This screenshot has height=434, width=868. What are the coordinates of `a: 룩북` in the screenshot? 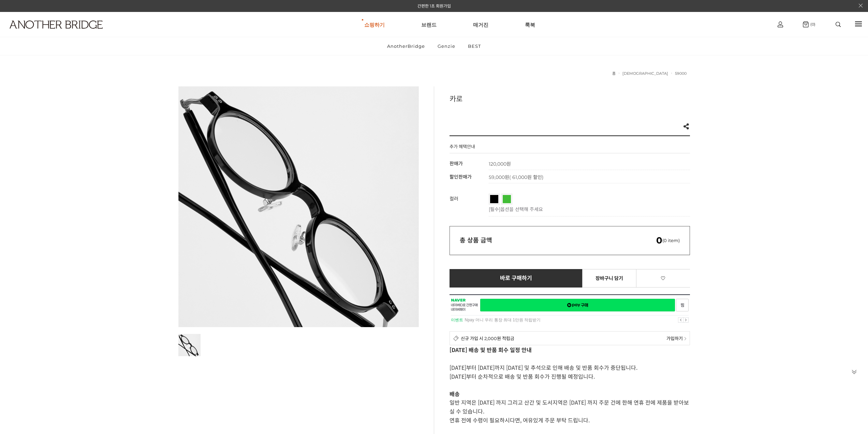 It's located at (529, 24).